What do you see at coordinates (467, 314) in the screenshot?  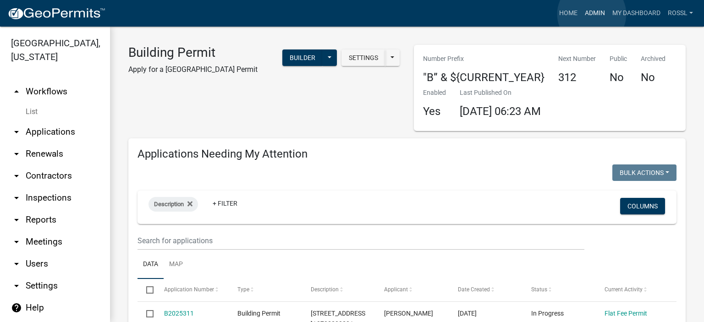 I see `span: 09/04/2025` at bounding box center [467, 314].